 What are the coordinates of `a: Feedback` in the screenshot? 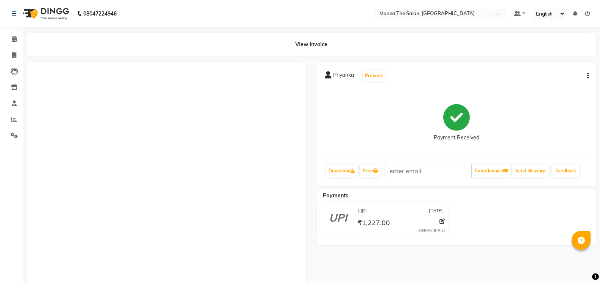 It's located at (565, 171).